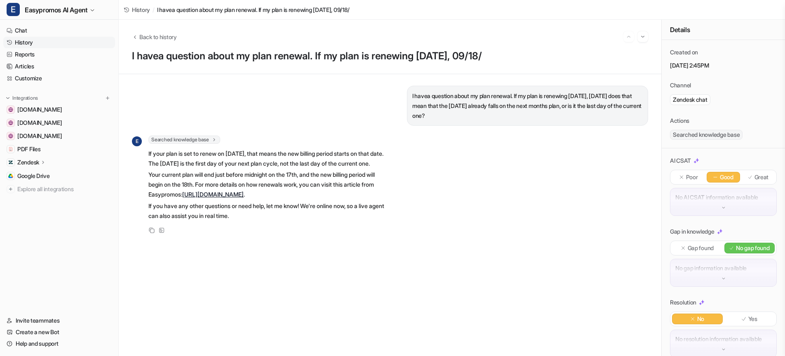 The height and width of the screenshot is (356, 785). What do you see at coordinates (28, 163) in the screenshot?
I see `p: Zendesk` at bounding box center [28, 163].